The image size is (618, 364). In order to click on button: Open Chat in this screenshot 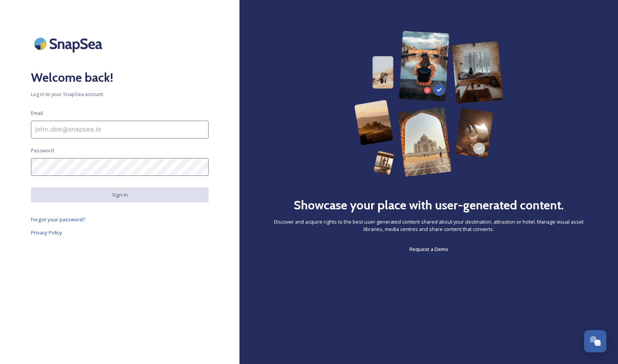, I will do `click(595, 342)`.